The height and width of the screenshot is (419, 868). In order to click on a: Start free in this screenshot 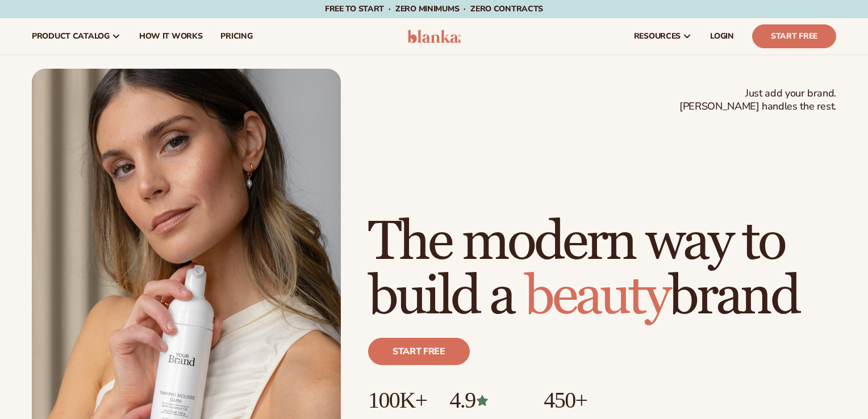, I will do `click(419, 351)`.